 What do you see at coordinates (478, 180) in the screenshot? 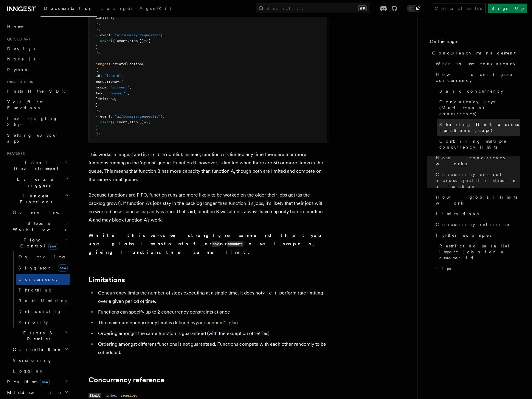
I see `span: Concurrency control across specific steps in a function` at bounding box center [478, 180].